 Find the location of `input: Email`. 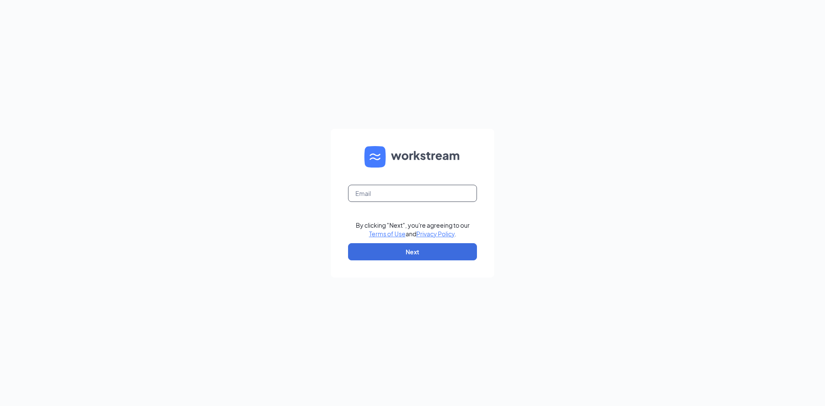

input: Email is located at coordinates (413, 193).